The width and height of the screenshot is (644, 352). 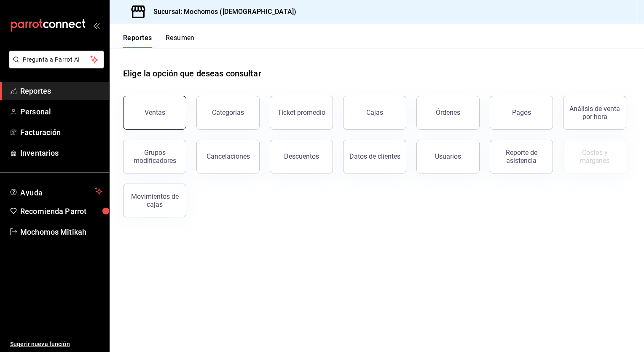 What do you see at coordinates (301, 156) in the screenshot?
I see `button: Descuentos` at bounding box center [301, 156].